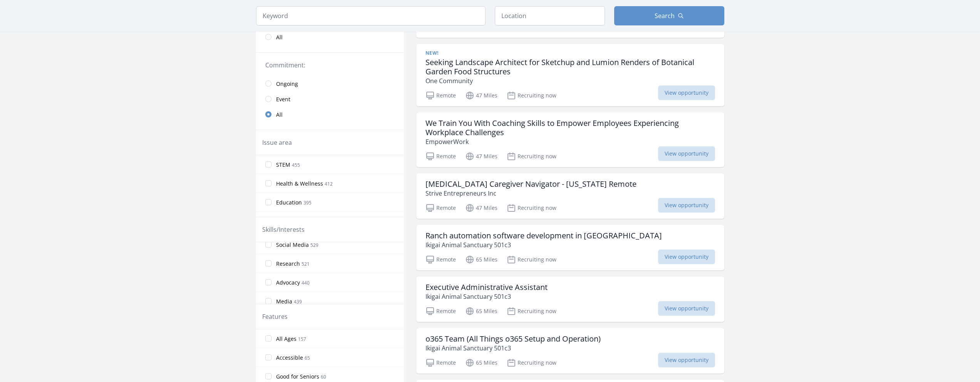 The height and width of the screenshot is (382, 980). What do you see at coordinates (284, 302) in the screenshot?
I see `span: Media` at bounding box center [284, 302].